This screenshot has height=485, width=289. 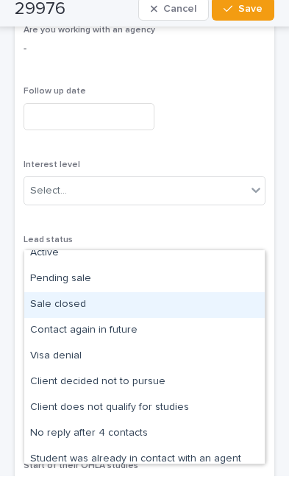 What do you see at coordinates (243, 18) in the screenshot?
I see `button: Save` at bounding box center [243, 18].